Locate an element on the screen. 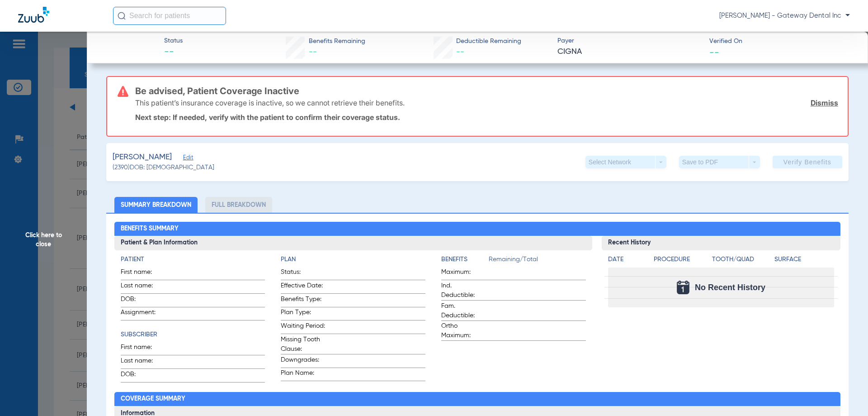 This screenshot has height=416, width=868. h4: Subscriber is located at coordinates (193, 334).